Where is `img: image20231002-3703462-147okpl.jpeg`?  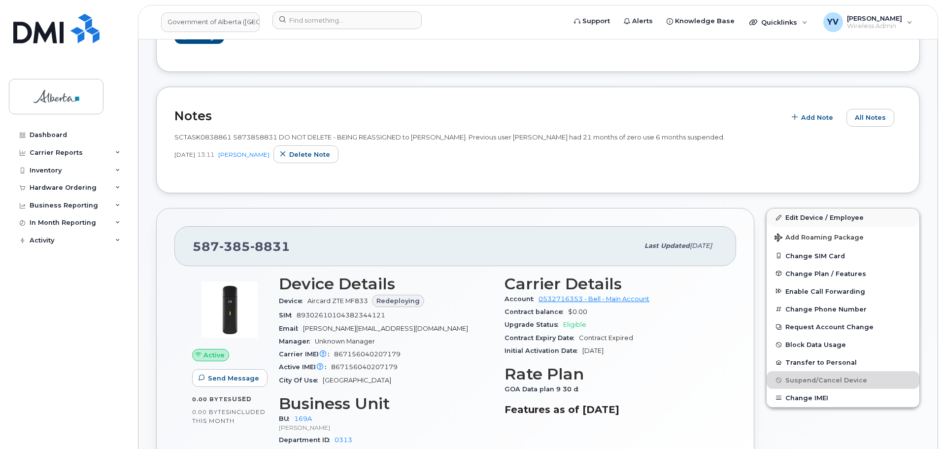 img: image20231002-3703462-147okpl.jpeg is located at coordinates (230, 309).